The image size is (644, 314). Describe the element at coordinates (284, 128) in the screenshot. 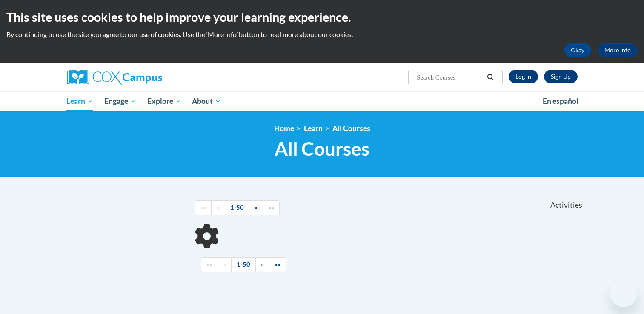

I see `a: Home` at that location.